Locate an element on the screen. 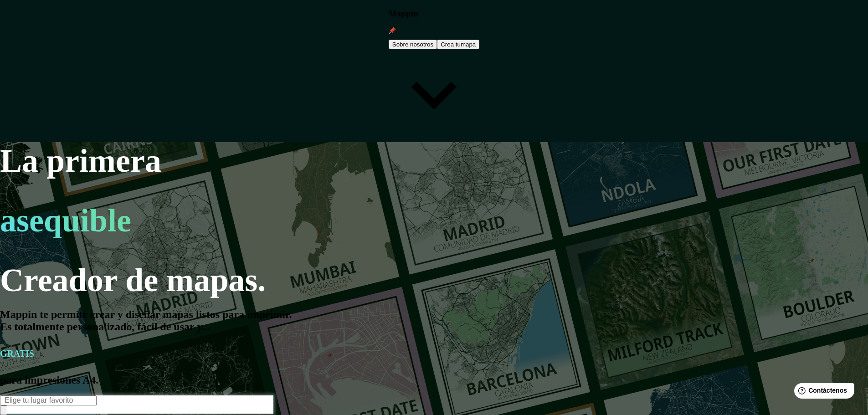 This screenshot has width=868, height=415. font: Contáctenos is located at coordinates (40, 11).